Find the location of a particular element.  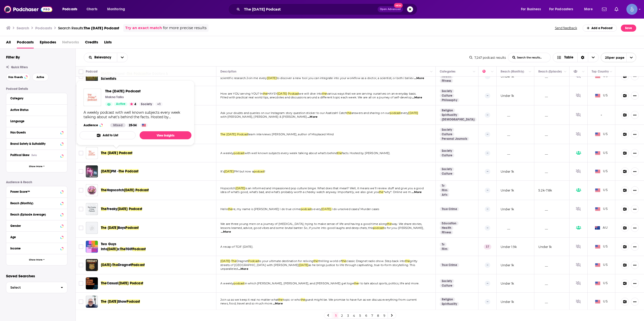

a: Tv is located at coordinates (443, 186).